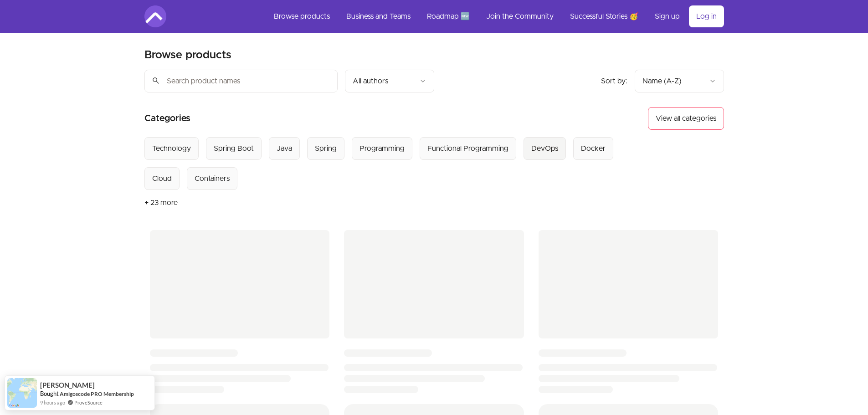 The height and width of the screenshot is (415, 868). I want to click on div: Functional Programming, so click(468, 148).